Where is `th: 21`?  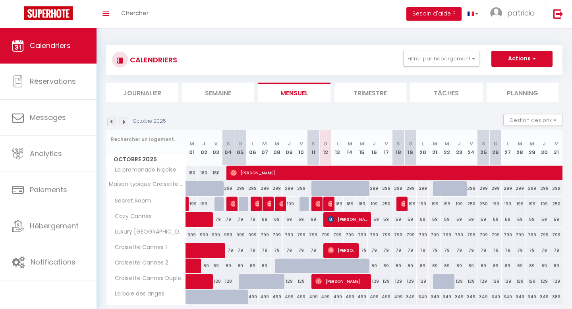 th: 21 is located at coordinates (434, 148).